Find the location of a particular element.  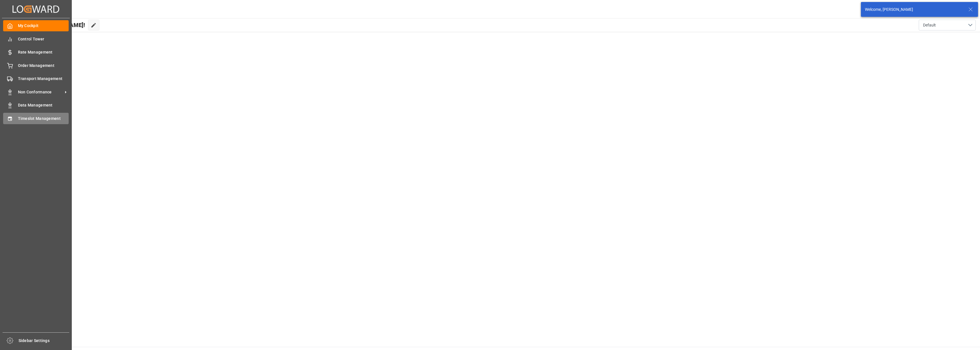

a: Data Management is located at coordinates (36, 105).